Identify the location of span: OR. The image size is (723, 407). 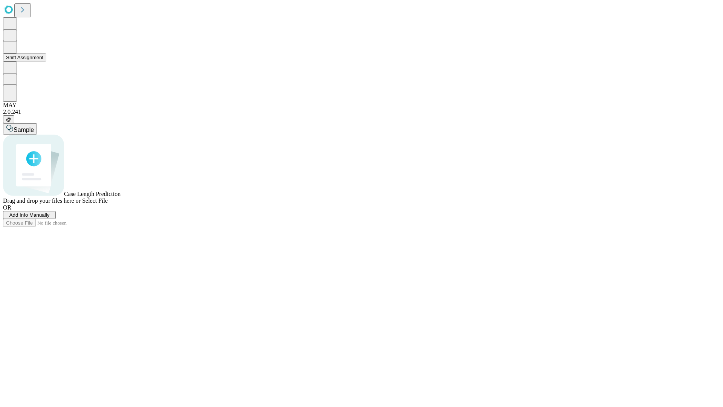
(7, 207).